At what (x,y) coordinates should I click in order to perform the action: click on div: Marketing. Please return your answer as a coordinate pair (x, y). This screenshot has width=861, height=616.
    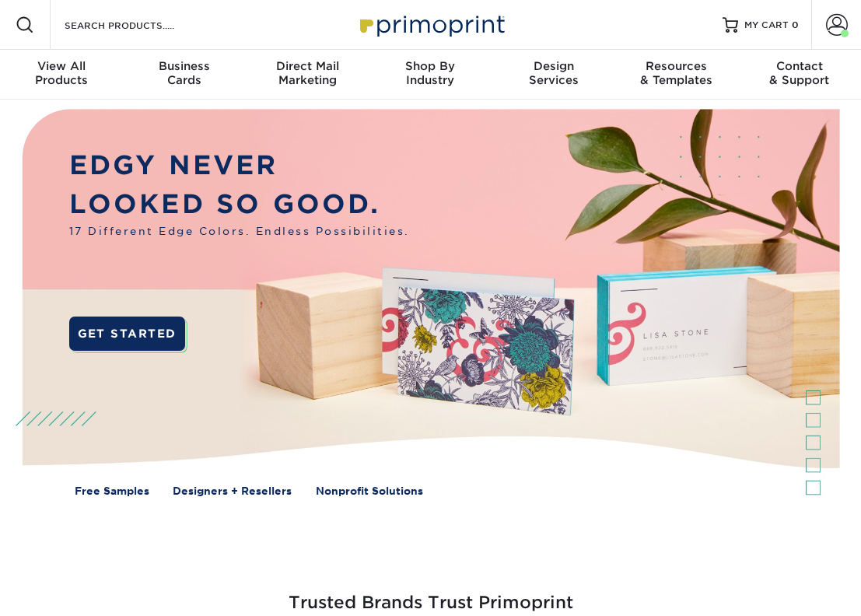
    Looking at the image, I should click on (308, 73).